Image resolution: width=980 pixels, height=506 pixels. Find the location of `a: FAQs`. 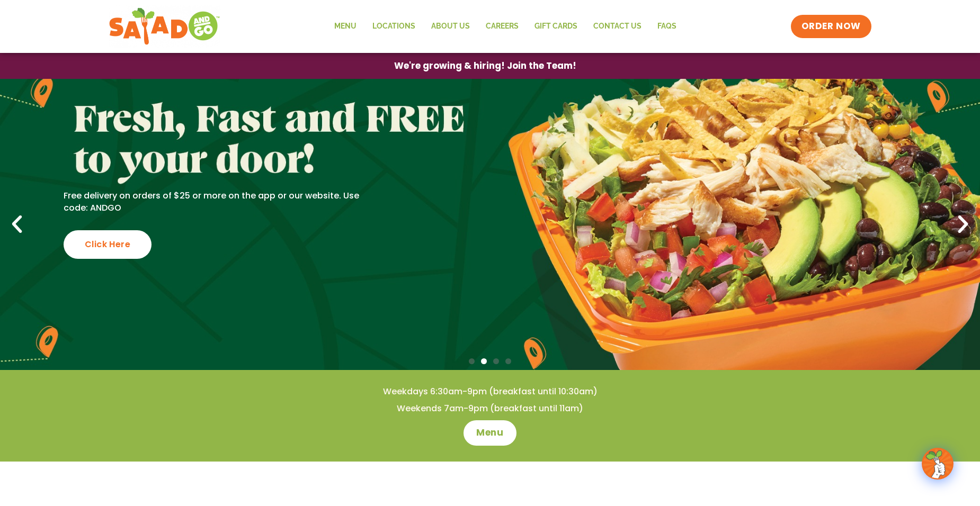

a: FAQs is located at coordinates (667, 26).